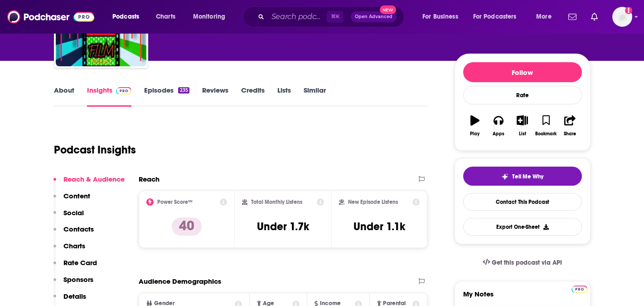 Image resolution: width=644 pixels, height=306 pixels. I want to click on button: Contacts, so click(74, 233).